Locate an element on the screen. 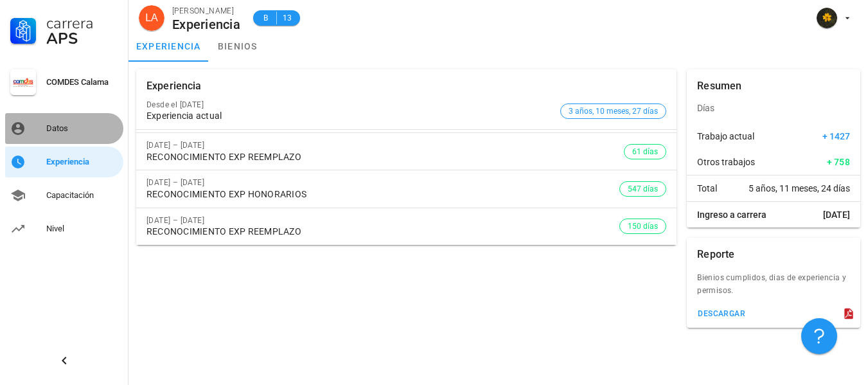 This screenshot has width=868, height=385. div: Días is located at coordinates (774, 108).